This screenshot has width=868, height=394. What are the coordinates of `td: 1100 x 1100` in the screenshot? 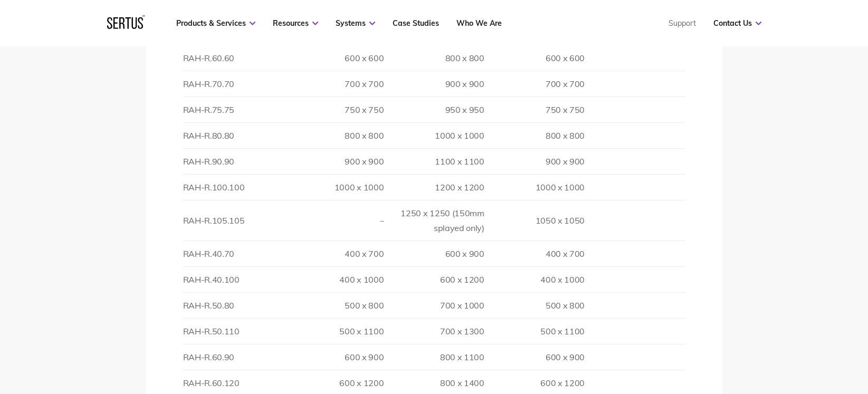 It's located at (434, 161).